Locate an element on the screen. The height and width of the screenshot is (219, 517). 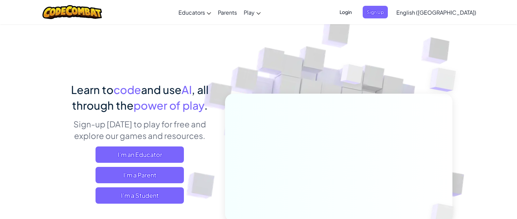
span: and use is located at coordinates (161, 89).